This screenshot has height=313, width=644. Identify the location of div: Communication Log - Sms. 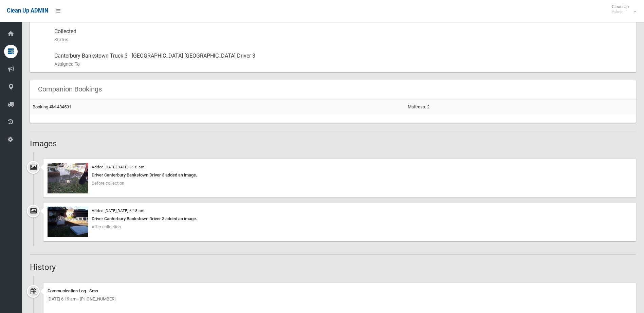
(339, 291).